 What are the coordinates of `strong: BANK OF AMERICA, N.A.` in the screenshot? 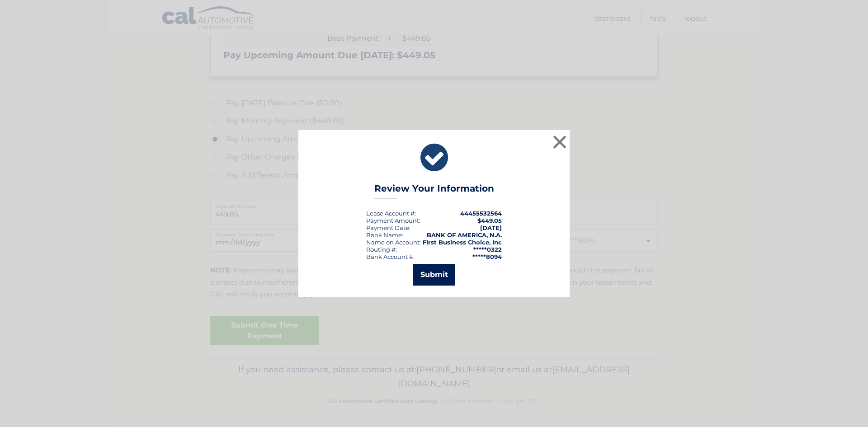 It's located at (464, 235).